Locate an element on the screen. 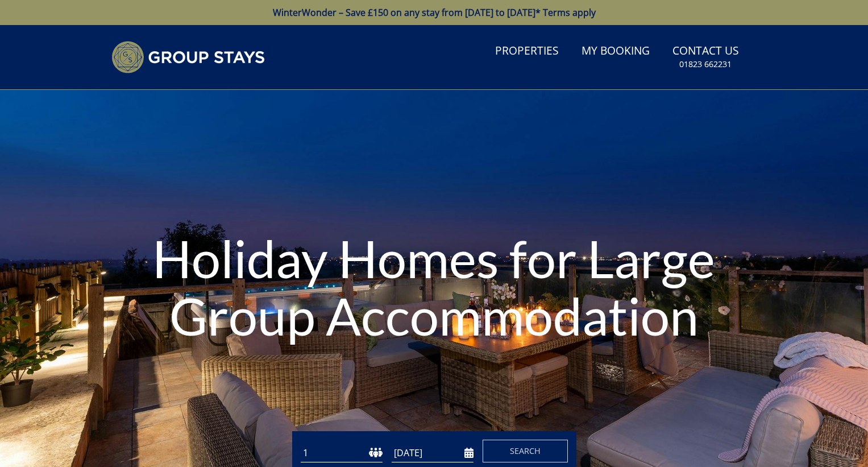 Image resolution: width=868 pixels, height=467 pixels. span: Search is located at coordinates (525, 451).